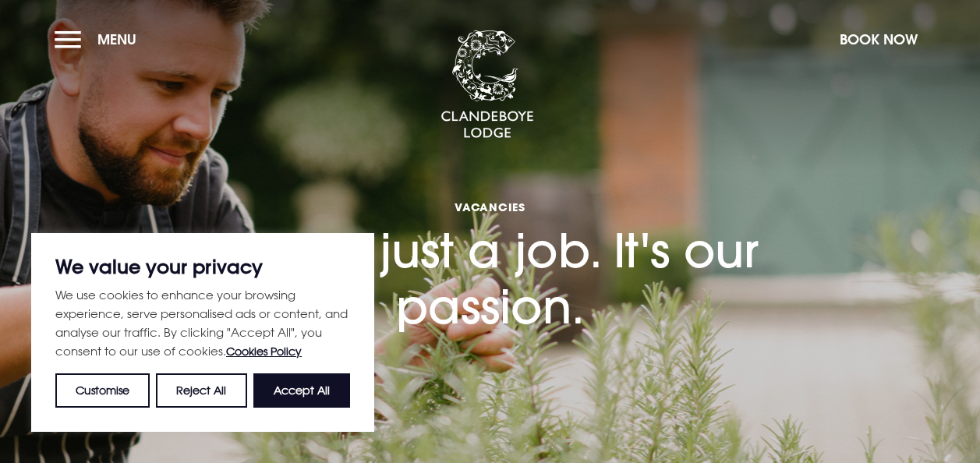  I want to click on img: Clandeboye Lodge, so click(487, 85).